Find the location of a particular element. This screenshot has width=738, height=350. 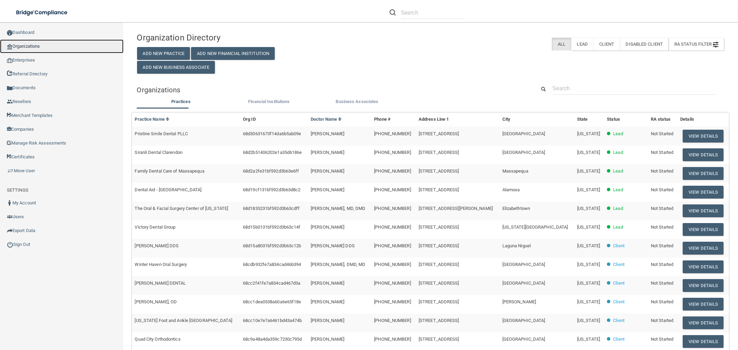

img: icon-export.b9366987.png is located at coordinates (10, 231).